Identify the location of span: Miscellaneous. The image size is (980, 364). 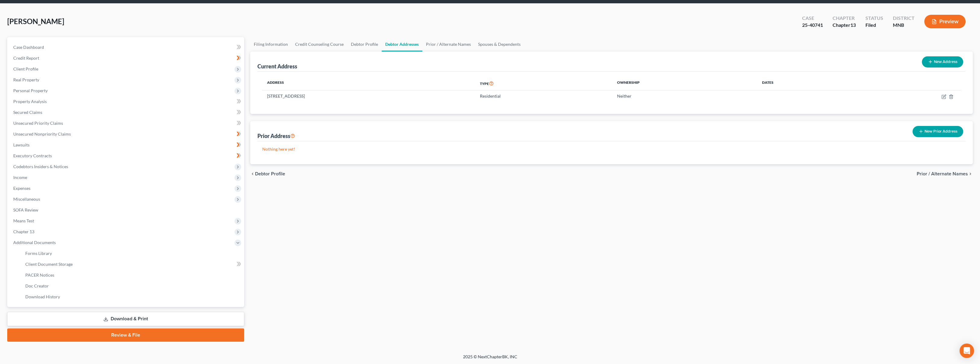
(26, 199).